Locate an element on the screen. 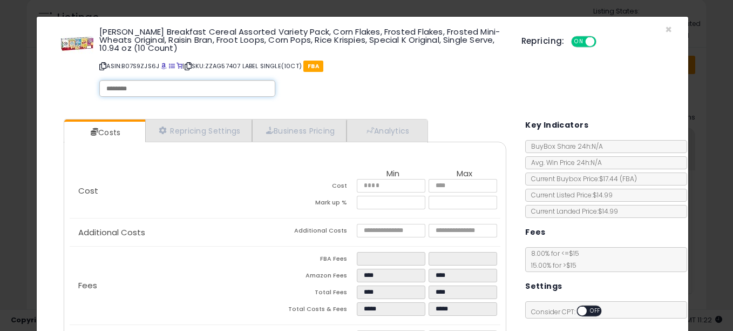  a: Analytics is located at coordinates (387, 130).